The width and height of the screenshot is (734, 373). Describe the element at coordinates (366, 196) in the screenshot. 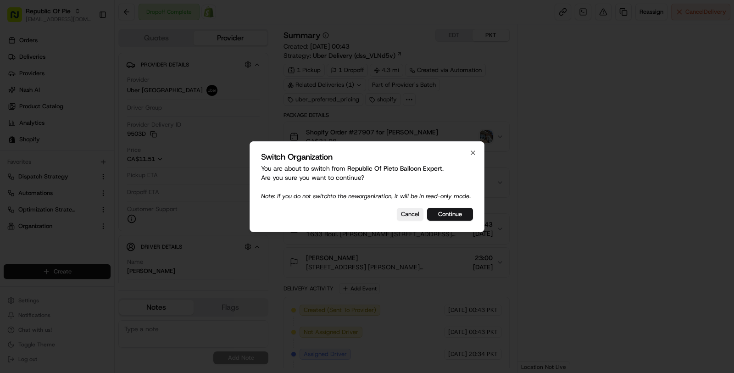

I see `span: Note: If you do not switch to the new organization, it will be in read-only mode.` at that location.